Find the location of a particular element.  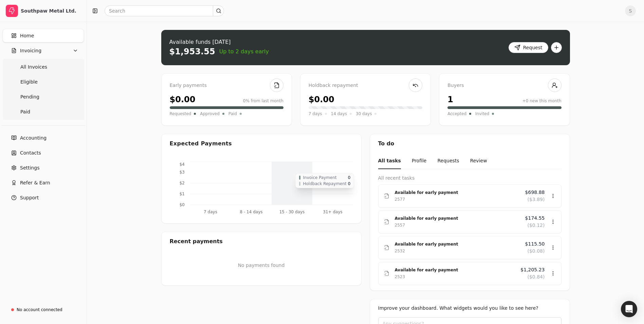

span: Pending is located at coordinates (30, 97).